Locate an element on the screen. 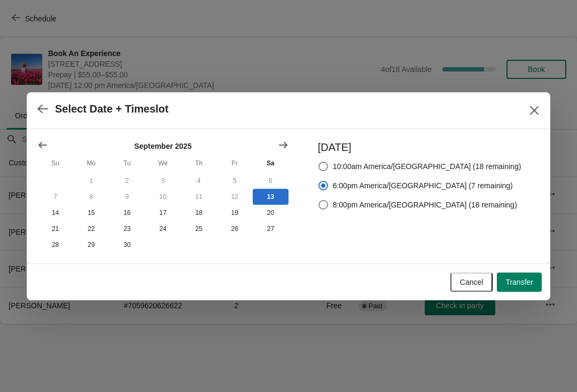 The height and width of the screenshot is (392, 577). button: Tuesday September 16 2025 is located at coordinates (127, 213).